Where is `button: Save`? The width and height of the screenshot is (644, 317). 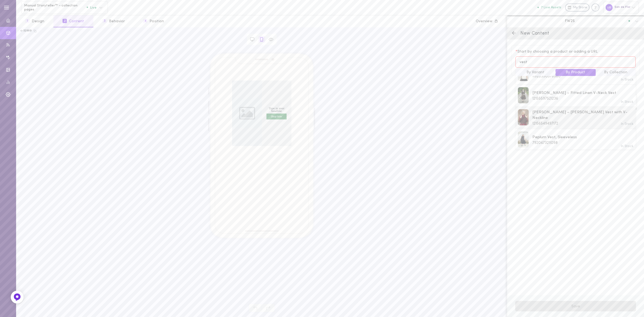
button: Save is located at coordinates (575, 306).